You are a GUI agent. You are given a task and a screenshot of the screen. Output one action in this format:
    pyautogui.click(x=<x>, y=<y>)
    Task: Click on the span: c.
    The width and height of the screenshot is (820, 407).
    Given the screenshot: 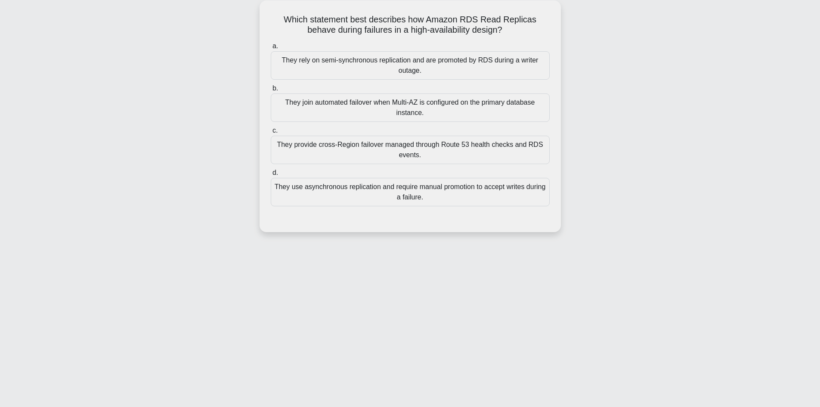 What is the action you would take?
    pyautogui.click(x=275, y=130)
    